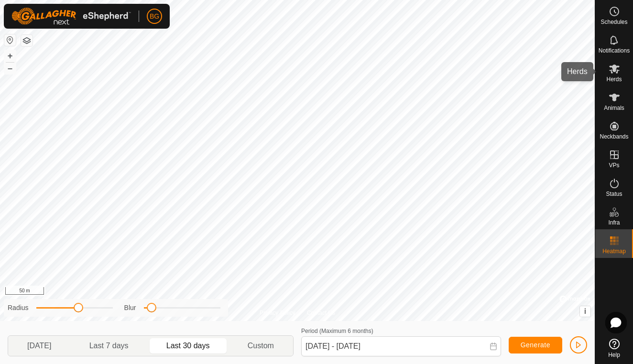 The width and height of the screenshot is (633, 364). I want to click on span: Herds, so click(614, 79).